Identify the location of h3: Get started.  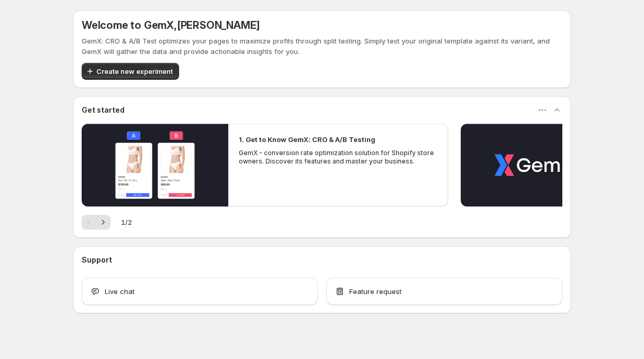
(103, 110).